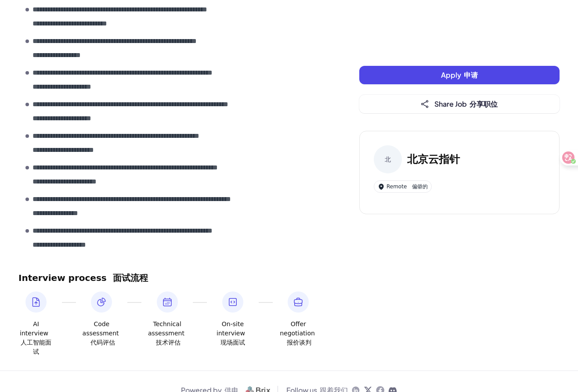  What do you see at coordinates (465, 104) in the screenshot?
I see `span: Share Job` at bounding box center [465, 104].